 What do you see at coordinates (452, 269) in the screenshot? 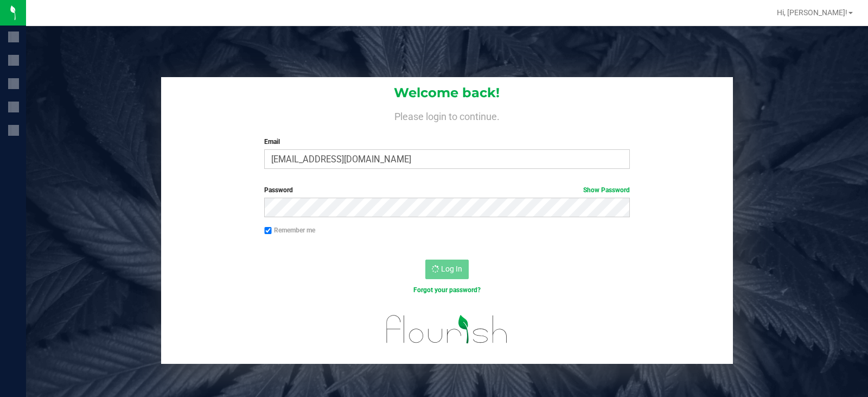
I see `span: Log In` at bounding box center [452, 269].